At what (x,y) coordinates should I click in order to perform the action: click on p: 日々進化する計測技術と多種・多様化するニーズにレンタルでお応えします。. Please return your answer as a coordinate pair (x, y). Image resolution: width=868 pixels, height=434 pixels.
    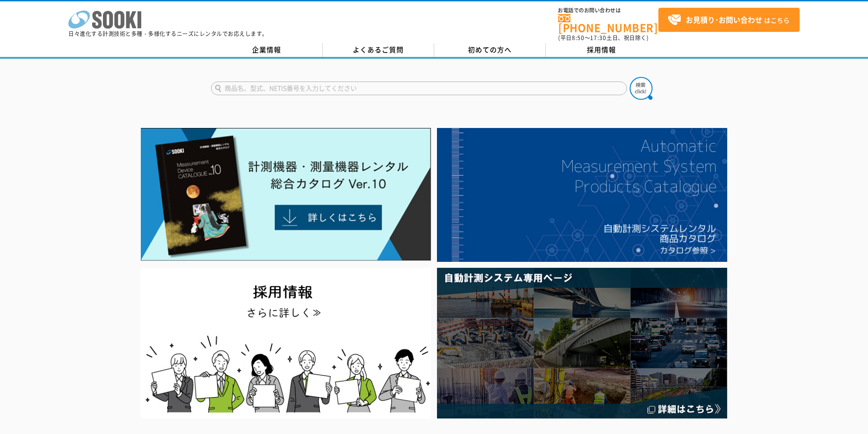
    Looking at the image, I should click on (168, 34).